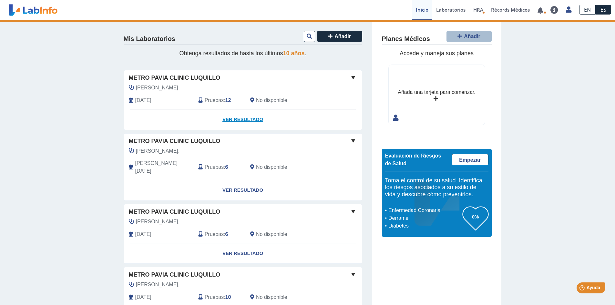 This screenshot has width=615, height=305. What do you see at coordinates (242, 53) in the screenshot?
I see `span: Obtenga resultados de hasta los últimos .` at bounding box center [242, 53].